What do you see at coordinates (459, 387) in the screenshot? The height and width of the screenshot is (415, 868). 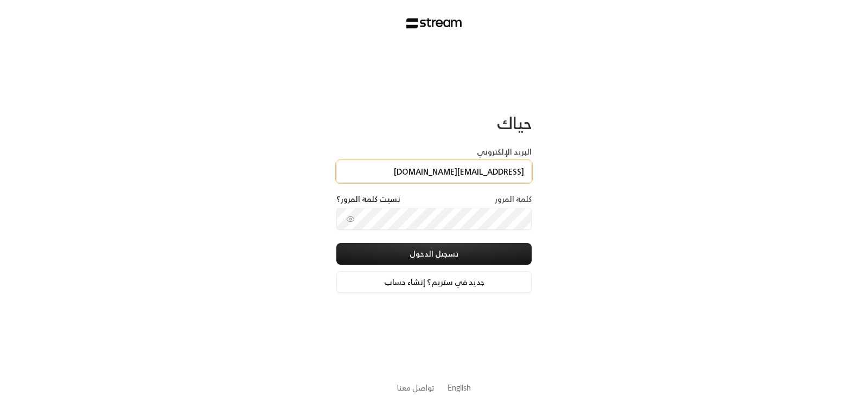 I see `a: English` at bounding box center [459, 387].